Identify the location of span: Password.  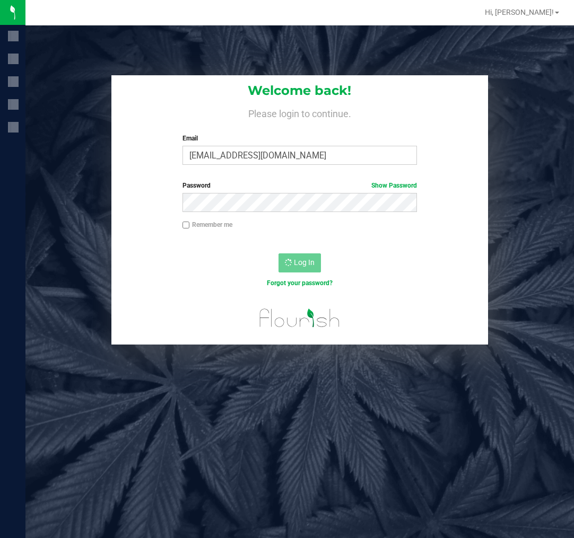
(196, 186).